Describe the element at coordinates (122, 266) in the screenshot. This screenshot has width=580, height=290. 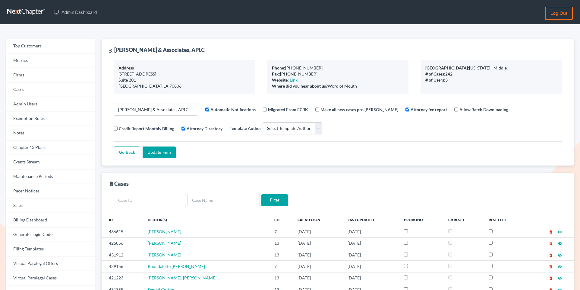
I see `td: 439156` at that location.